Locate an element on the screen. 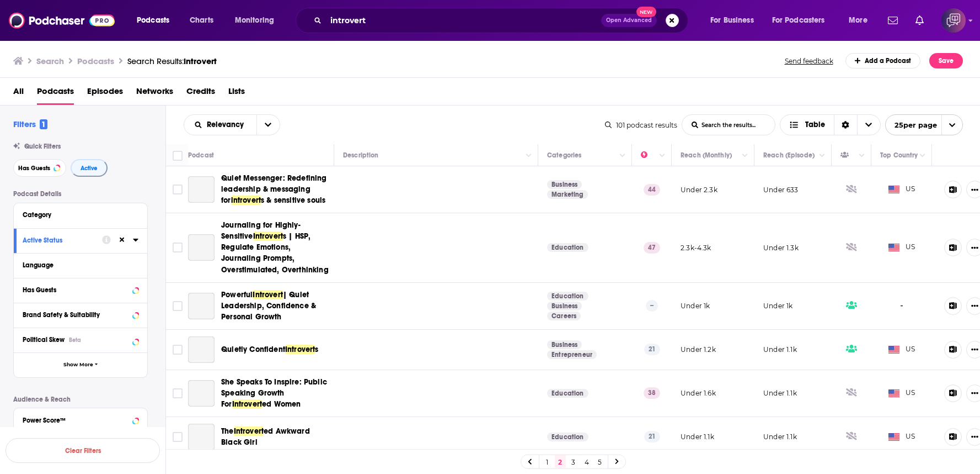  button: Brand Safety & Suitability is located at coordinates (81, 314).